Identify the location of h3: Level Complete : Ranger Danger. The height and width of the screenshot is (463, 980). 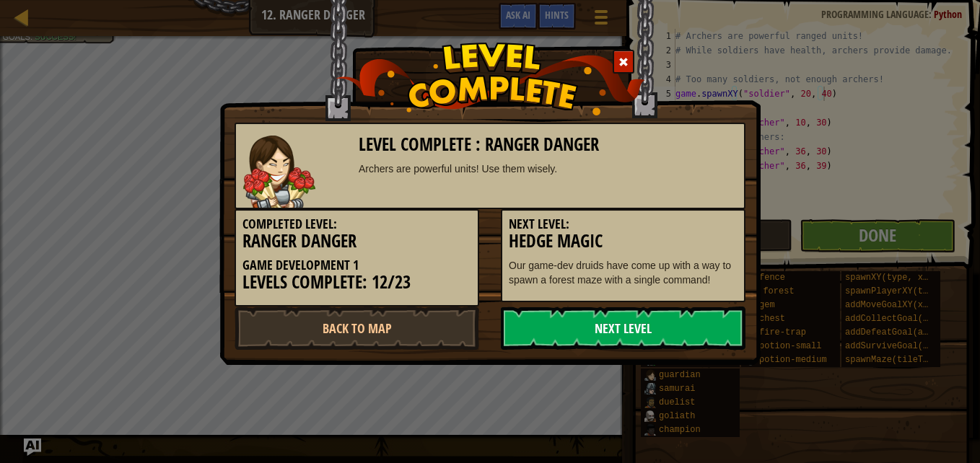
(547, 145).